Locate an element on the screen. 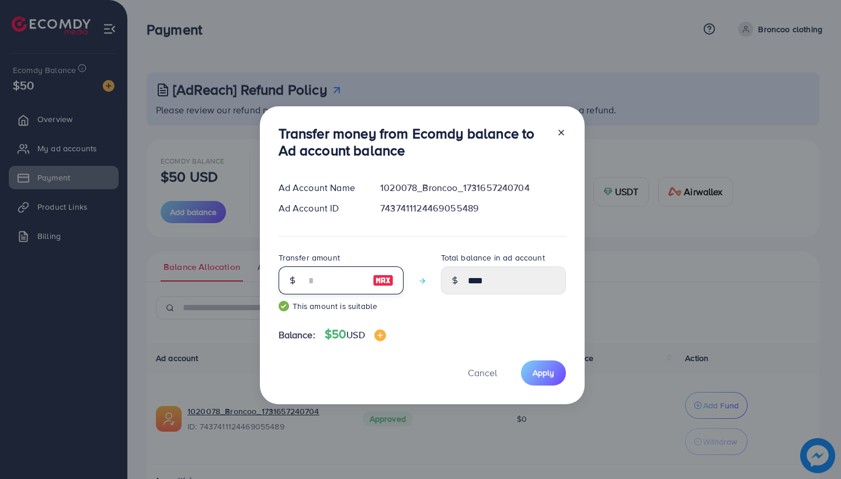 The image size is (841, 479). span: USD is located at coordinates (355, 335).